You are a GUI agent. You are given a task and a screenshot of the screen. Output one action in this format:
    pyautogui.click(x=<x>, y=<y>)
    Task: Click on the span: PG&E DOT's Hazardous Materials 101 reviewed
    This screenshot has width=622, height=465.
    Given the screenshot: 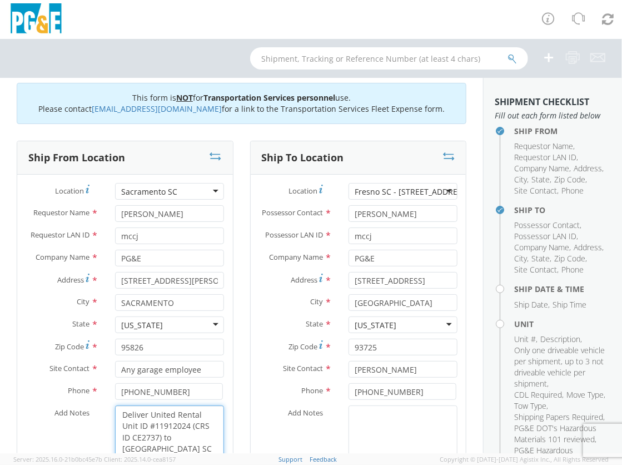 What is the action you would take?
    pyautogui.click(x=555, y=433)
    